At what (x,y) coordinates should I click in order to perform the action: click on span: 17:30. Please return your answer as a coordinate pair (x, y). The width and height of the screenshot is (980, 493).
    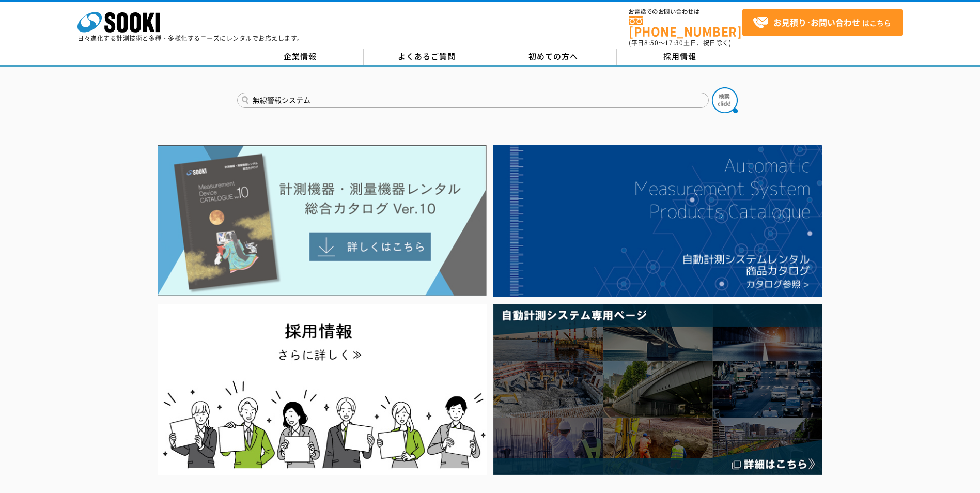
    Looking at the image, I should click on (674, 43).